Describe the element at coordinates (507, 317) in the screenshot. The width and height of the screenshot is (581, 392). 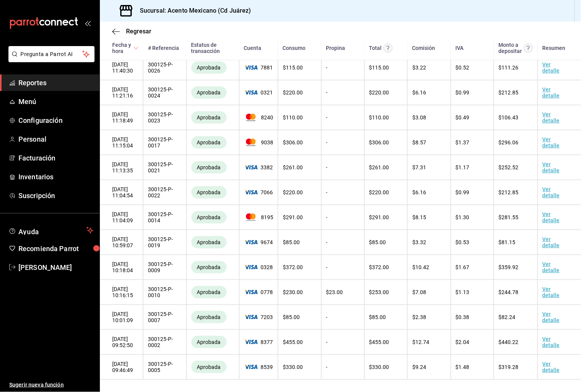
I see `span: $ 82.24` at that location.